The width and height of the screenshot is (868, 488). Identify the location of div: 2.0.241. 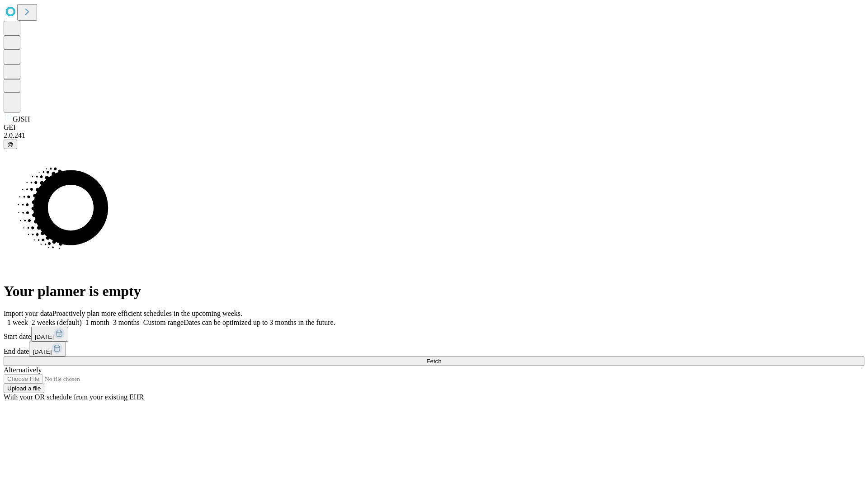
(434, 136).